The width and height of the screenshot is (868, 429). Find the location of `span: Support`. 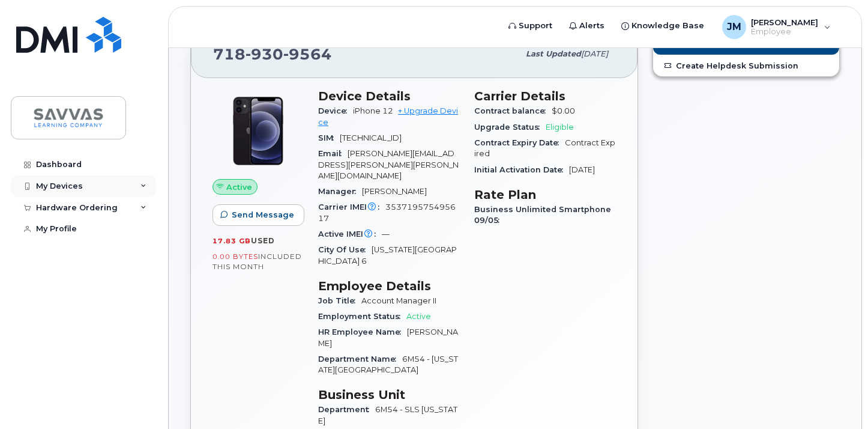

span: Support is located at coordinates (535, 26).